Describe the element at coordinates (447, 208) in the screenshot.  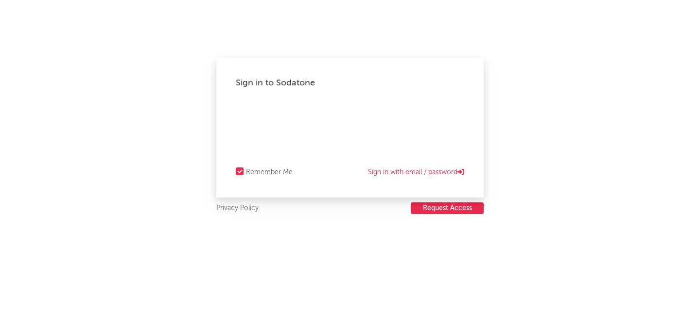
I see `button: Request Access` at that location.